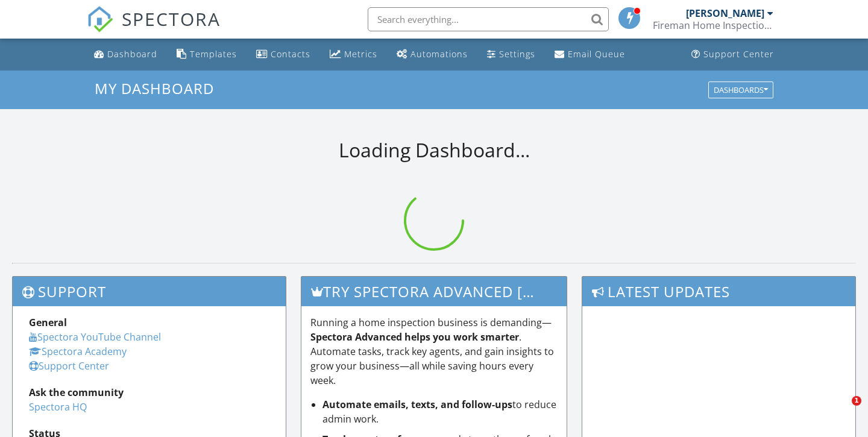 Image resolution: width=868 pixels, height=437 pixels. Describe the element at coordinates (741, 90) in the screenshot. I see `div: Dashboards` at that location.